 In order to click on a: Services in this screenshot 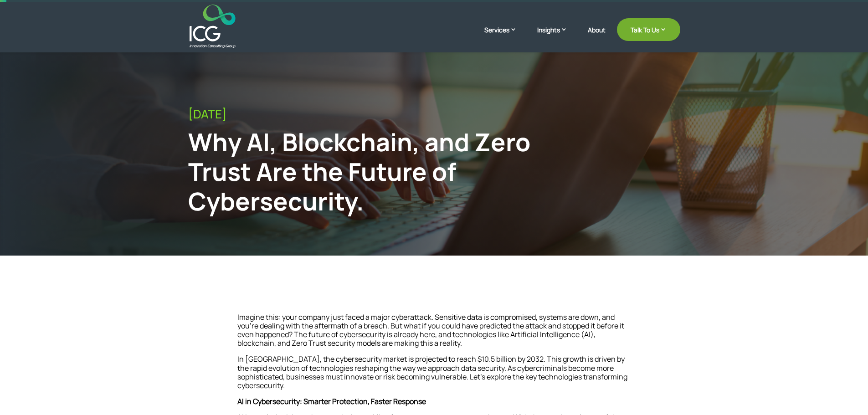, I will do `click(505, 36)`.